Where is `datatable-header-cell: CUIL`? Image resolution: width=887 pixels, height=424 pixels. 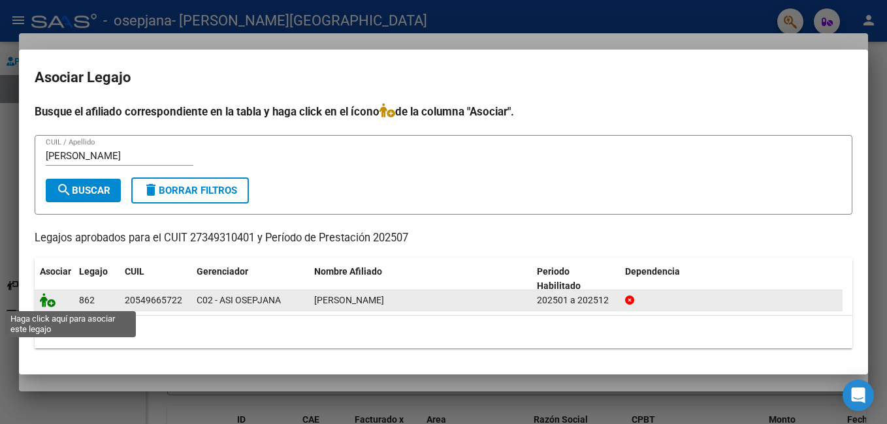 datatable-header-cell: CUIL is located at coordinates (155, 279).